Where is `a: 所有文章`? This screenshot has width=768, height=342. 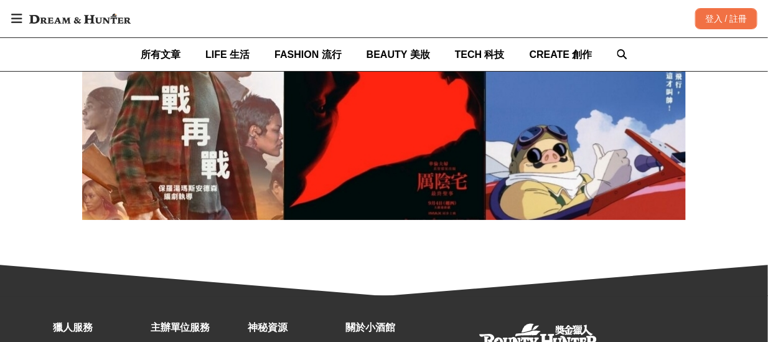
a: 所有文章 is located at coordinates (161, 54).